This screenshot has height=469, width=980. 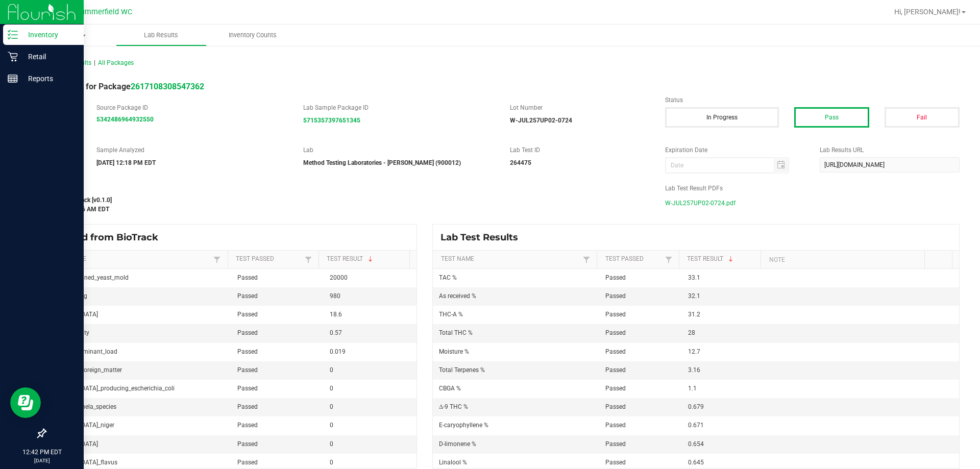 I want to click on span: THC-A %, so click(x=451, y=314).